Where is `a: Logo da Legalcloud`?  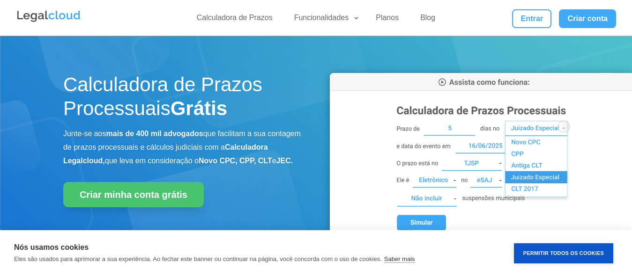
a: Logo da Legalcloud is located at coordinates (49, 21).